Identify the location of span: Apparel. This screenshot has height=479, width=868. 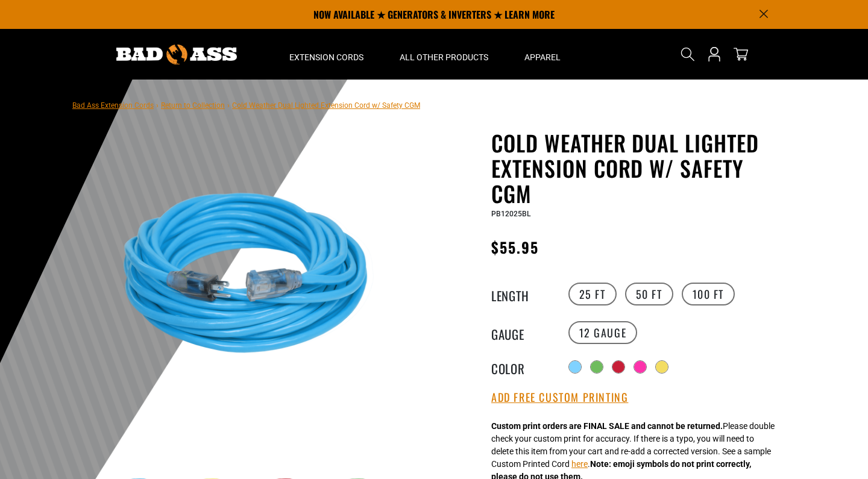
(543, 57).